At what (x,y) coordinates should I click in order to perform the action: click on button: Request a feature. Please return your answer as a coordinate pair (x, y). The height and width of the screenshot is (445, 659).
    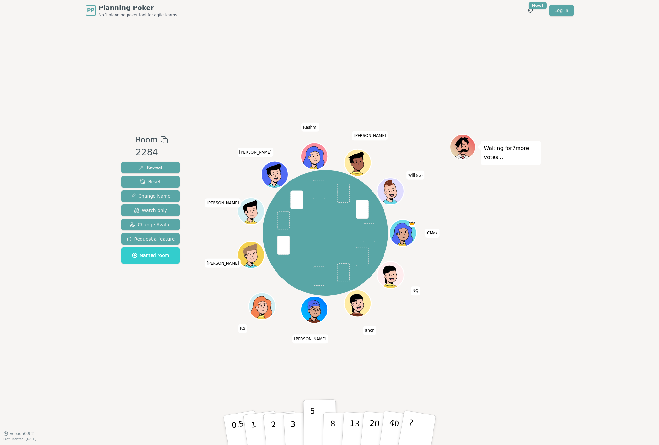
    Looking at the image, I should click on (151, 239).